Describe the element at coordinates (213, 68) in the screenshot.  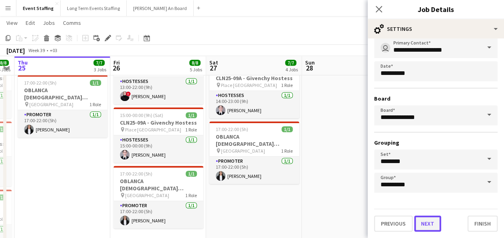
I see `span: 27` at that location.